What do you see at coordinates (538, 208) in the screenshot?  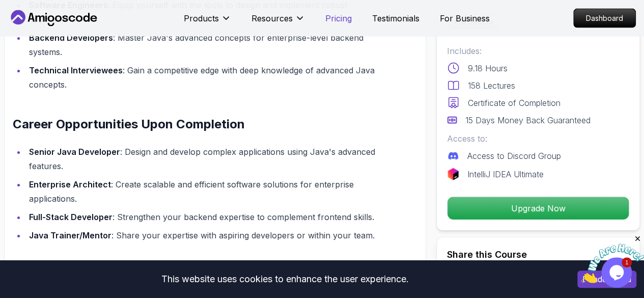 I see `button: Upgrade Now` at bounding box center [538, 208].